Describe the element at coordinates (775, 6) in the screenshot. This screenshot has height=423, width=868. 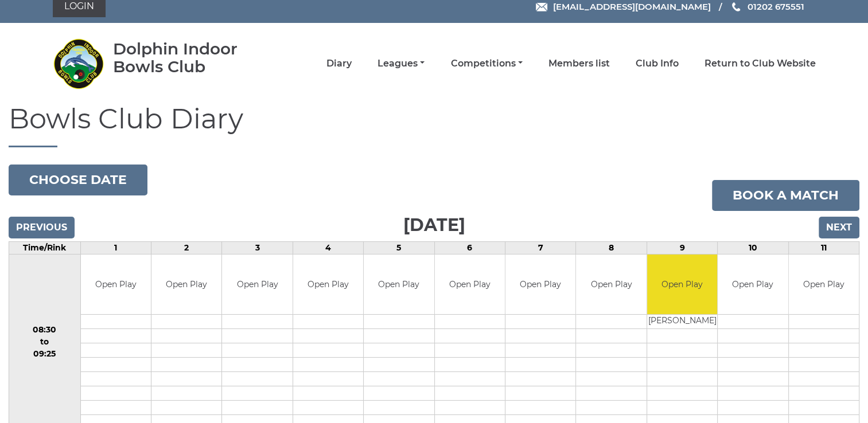
I see `span: 01202 675551` at that location.